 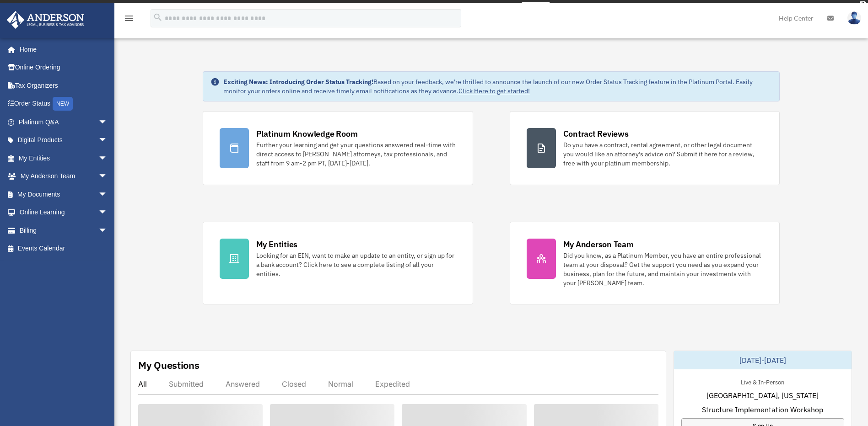 I want to click on a: My Documentsarrow_drop_down, so click(x=63, y=194).